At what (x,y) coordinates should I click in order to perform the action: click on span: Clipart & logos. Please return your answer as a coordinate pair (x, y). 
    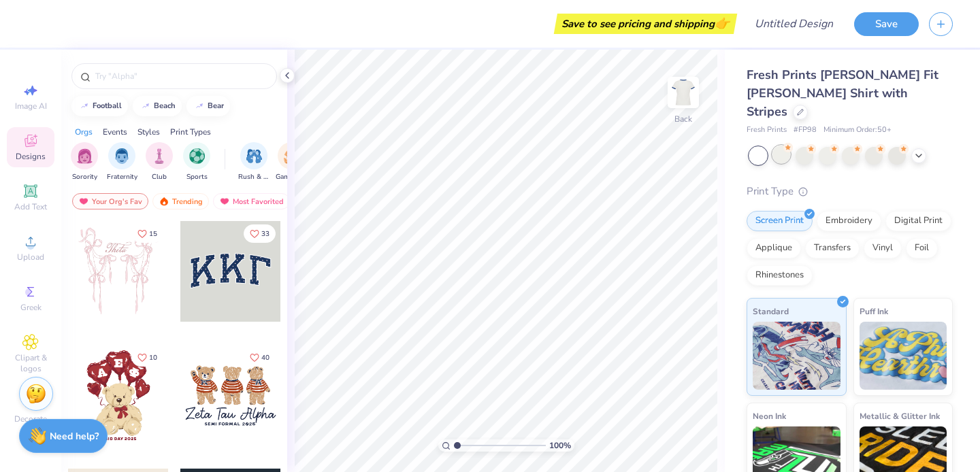
    Looking at the image, I should click on (31, 363).